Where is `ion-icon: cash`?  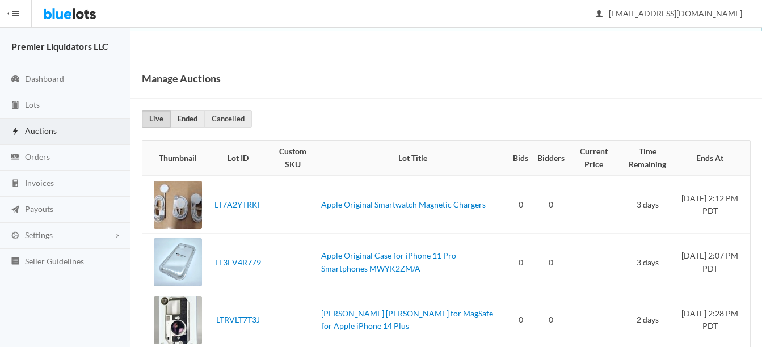
ion-icon: cash is located at coordinates (15, 158).